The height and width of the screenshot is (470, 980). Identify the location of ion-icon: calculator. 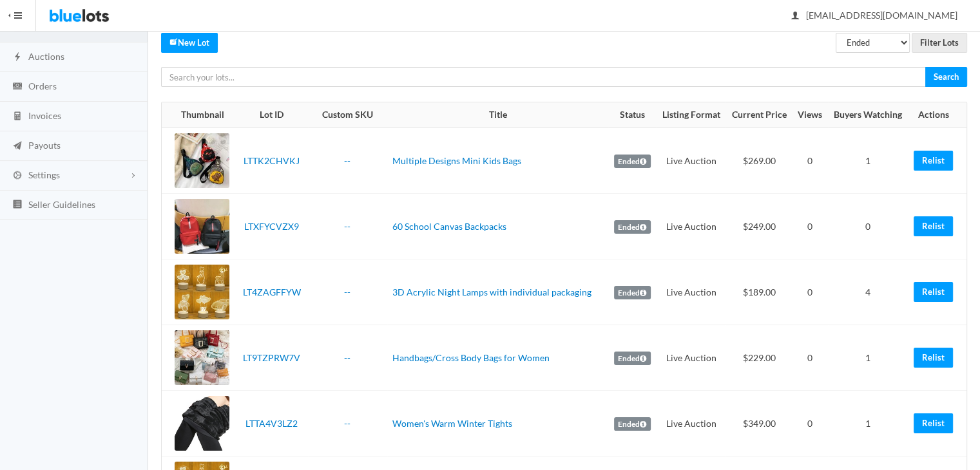
(17, 117).